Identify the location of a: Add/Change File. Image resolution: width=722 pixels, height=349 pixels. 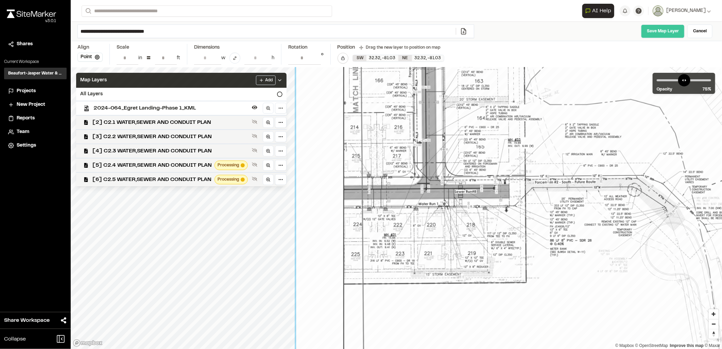
(463, 31).